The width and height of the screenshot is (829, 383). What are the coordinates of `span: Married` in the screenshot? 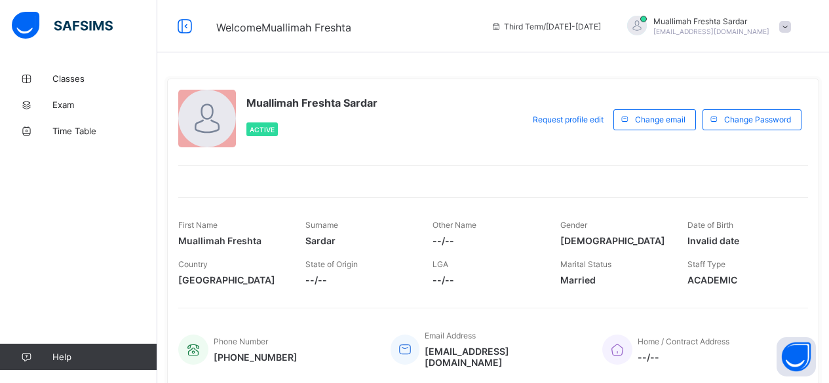 It's located at (614, 280).